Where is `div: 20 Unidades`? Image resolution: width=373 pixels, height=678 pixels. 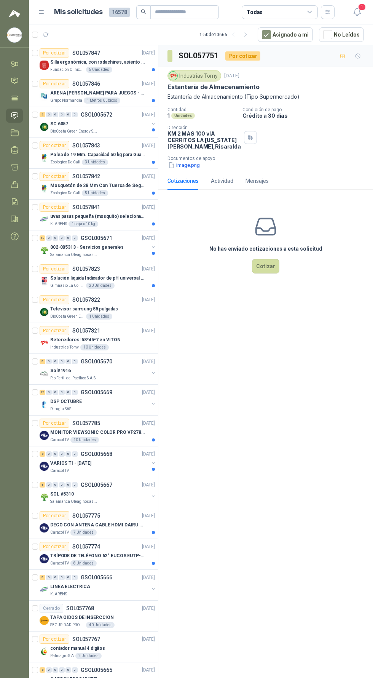 div: 20 Unidades is located at coordinates (100, 286).